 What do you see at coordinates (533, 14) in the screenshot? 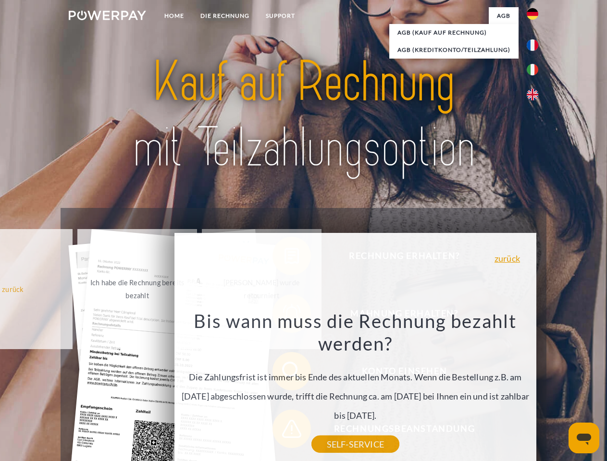
I see `img: de` at bounding box center [533, 14].